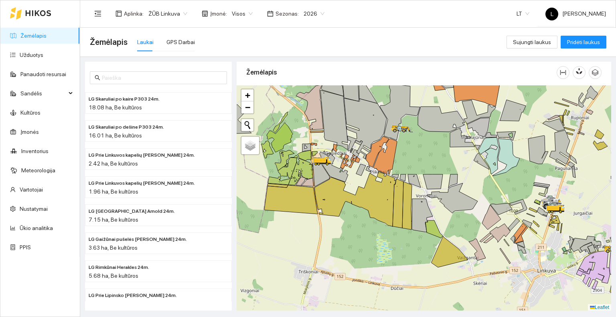 This screenshot has height=317, width=616. Describe the element at coordinates (43, 94) in the screenshot. I see `span: Sandėlis` at that location.